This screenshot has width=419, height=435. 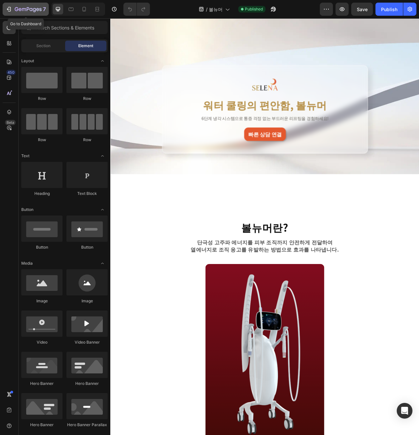 I want to click on span: Section, so click(x=43, y=46).